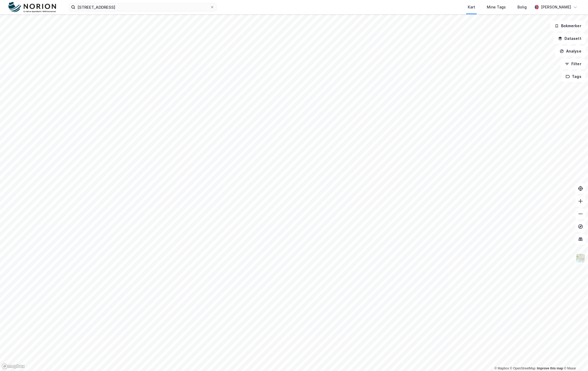 Image resolution: width=588 pixels, height=371 pixels. What do you see at coordinates (32, 7) in the screenshot?
I see `img: norion-logo.80e7a08dc31c2e691866.png` at bounding box center [32, 7].